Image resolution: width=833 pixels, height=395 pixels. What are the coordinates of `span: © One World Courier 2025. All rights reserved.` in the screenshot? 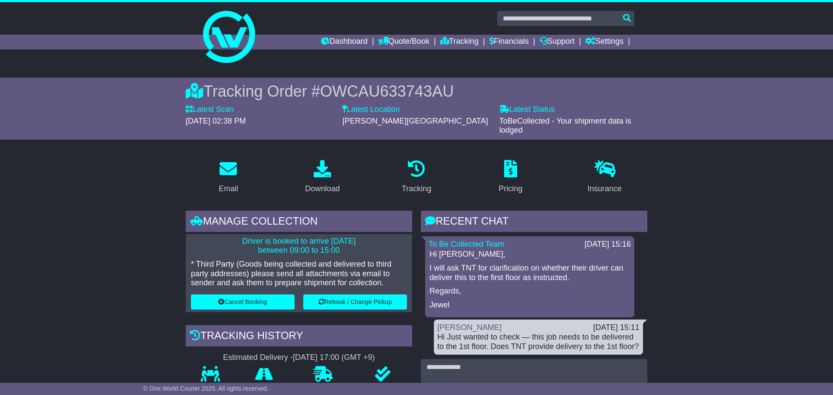 It's located at (206, 389).